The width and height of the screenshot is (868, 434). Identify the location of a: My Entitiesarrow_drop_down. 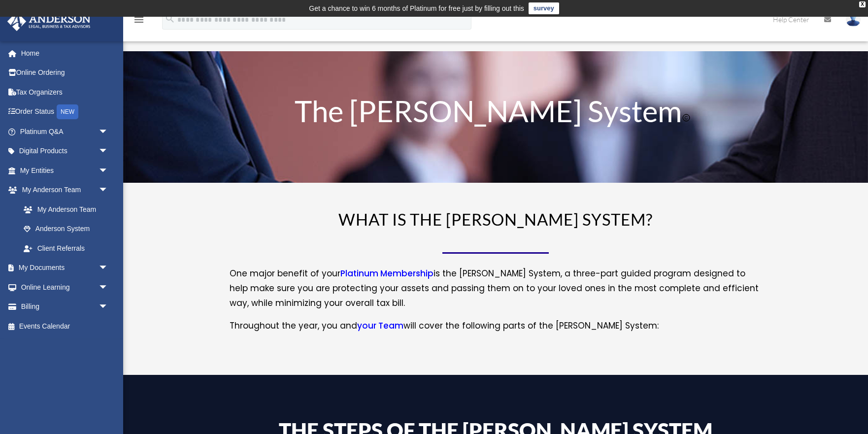
(65, 171).